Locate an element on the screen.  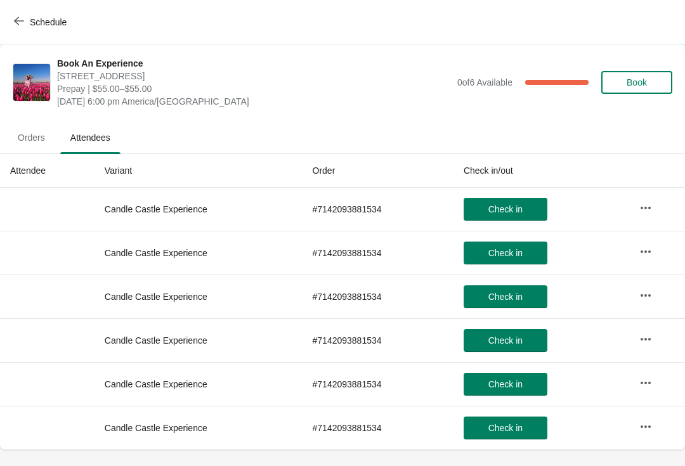
button: Book is located at coordinates (637, 82).